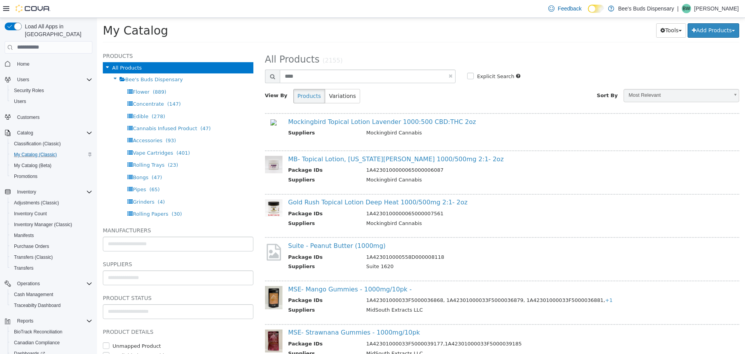  What do you see at coordinates (52, 332) in the screenshot?
I see `span: BioTrack Reconciliation` at bounding box center [52, 332].